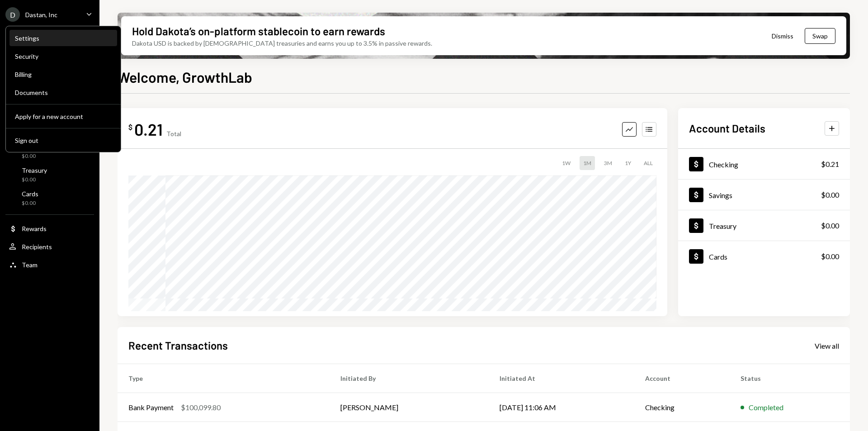  I want to click on div: 0.21, so click(148, 129).